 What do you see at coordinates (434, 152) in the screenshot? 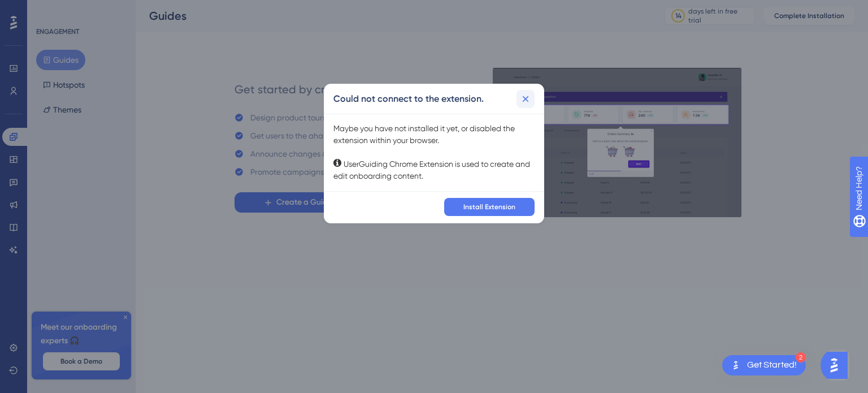
I see `div: Maybe you have not installed it yet, or disabled the extension within your browser. UserGuiding C...` at bounding box center [434, 152].